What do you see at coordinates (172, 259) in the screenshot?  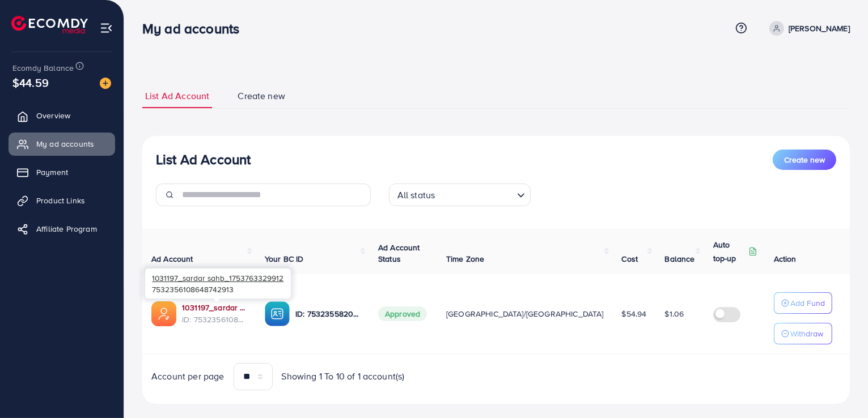 I see `span: Ad Account` at bounding box center [172, 259].